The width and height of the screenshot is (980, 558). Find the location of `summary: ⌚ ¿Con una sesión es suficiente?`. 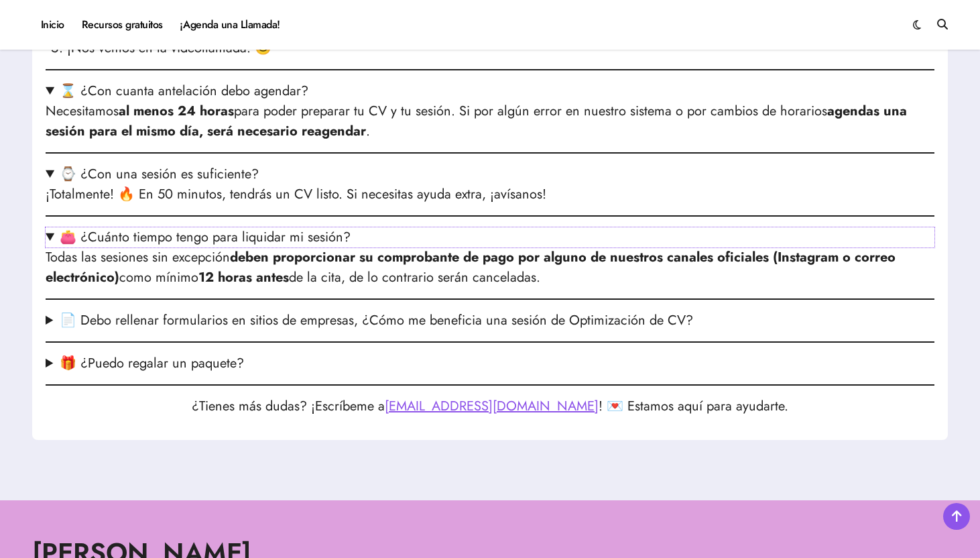

summary: ⌚ ¿Con una sesión es suficiente? is located at coordinates (490, 174).